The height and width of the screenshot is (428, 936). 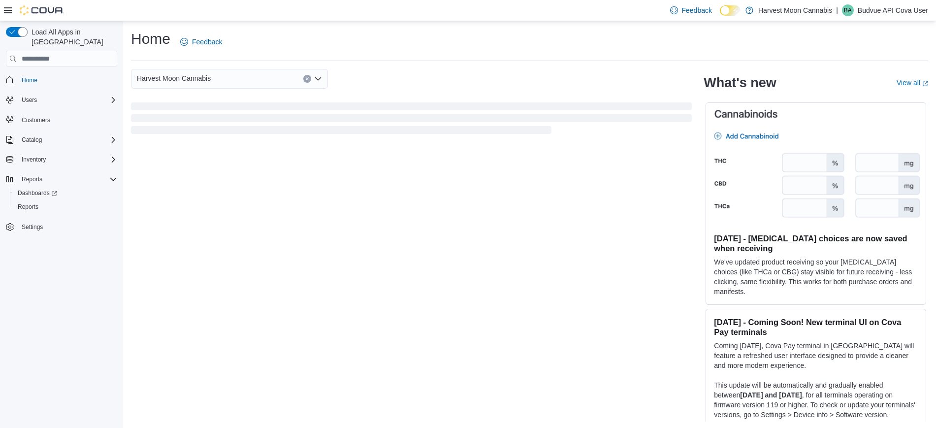 What do you see at coordinates (62, 79) in the screenshot?
I see `button: Home` at bounding box center [62, 79].